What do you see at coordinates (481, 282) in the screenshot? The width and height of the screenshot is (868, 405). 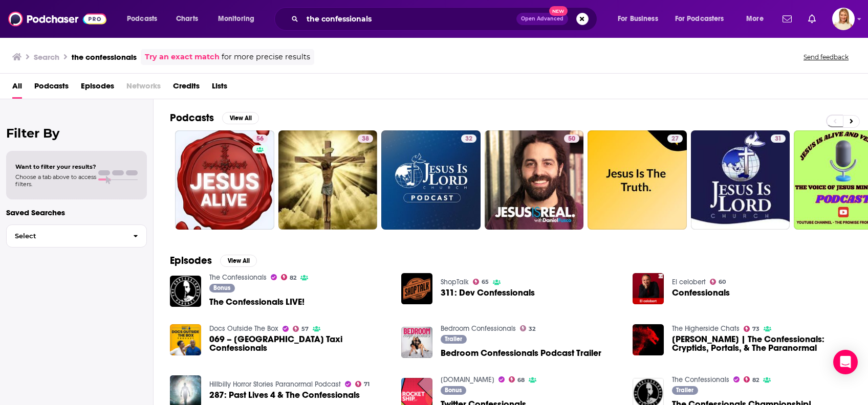 I see `a: 65` at bounding box center [481, 282].